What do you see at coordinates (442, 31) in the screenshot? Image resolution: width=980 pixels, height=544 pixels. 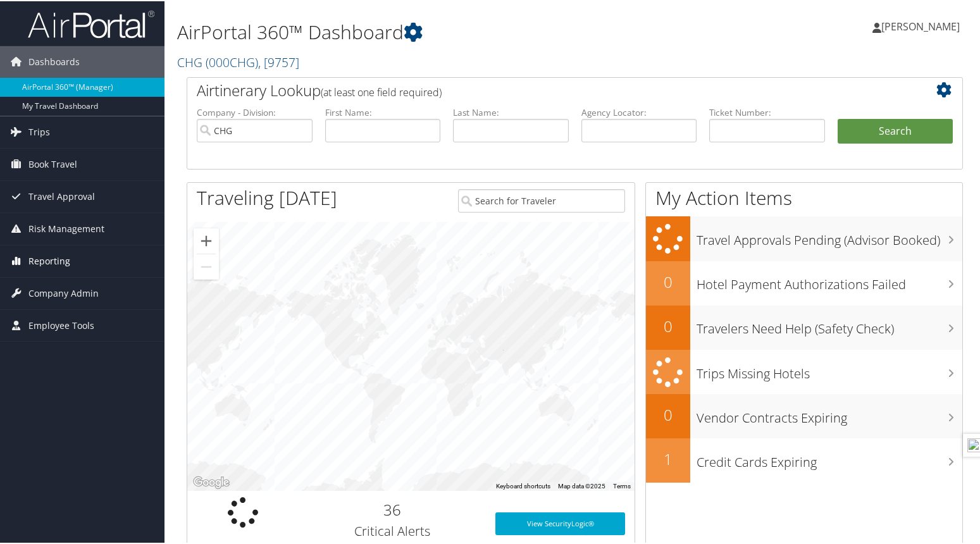 I see `h1: AirPortal 360™ Dashboard` at bounding box center [442, 31].